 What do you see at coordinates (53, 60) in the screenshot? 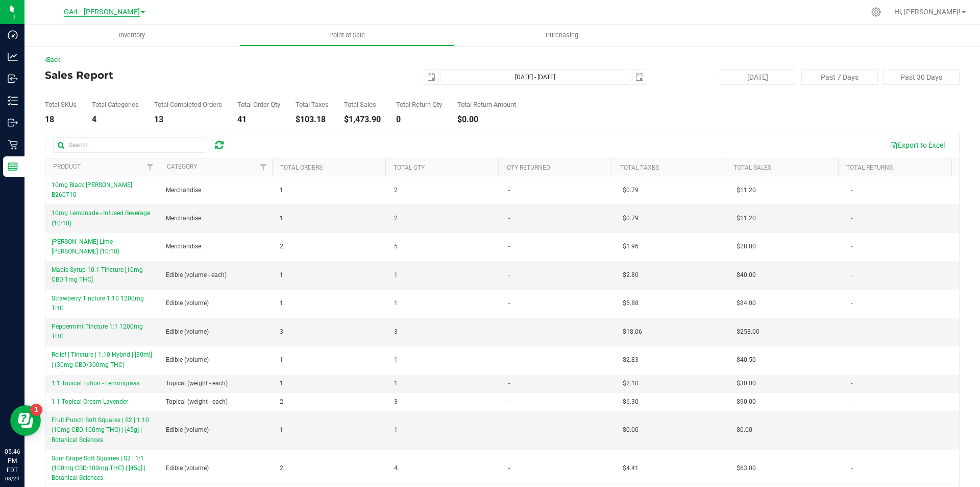
I see `a: Back` at bounding box center [53, 60].